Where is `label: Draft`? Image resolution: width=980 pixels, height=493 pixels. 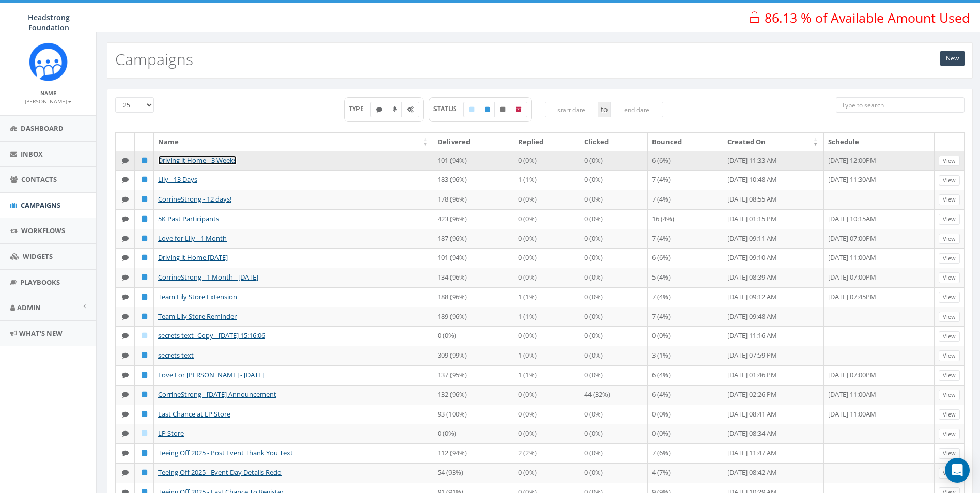
label: Draft is located at coordinates (472, 110).